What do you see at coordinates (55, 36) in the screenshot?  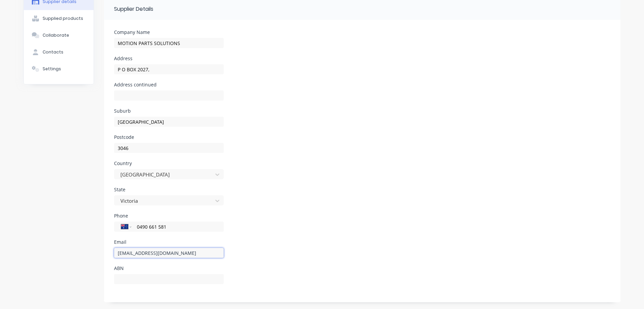 I see `div: Collaborate` at bounding box center [55, 36].